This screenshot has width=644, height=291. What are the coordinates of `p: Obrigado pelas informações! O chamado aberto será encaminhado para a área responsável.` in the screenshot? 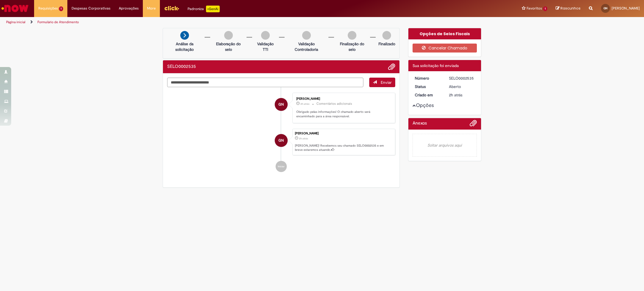 It's located at (343, 114).